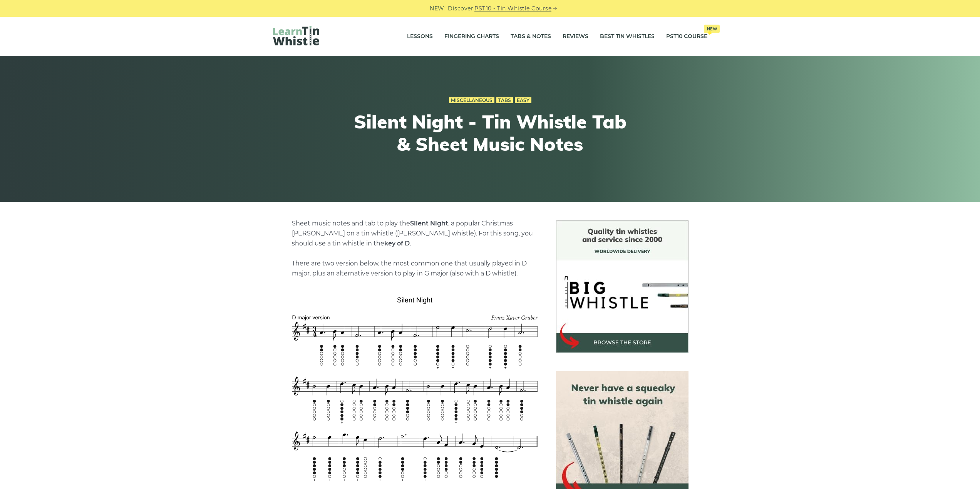  What do you see at coordinates (712, 29) in the screenshot?
I see `span: New` at bounding box center [712, 29].